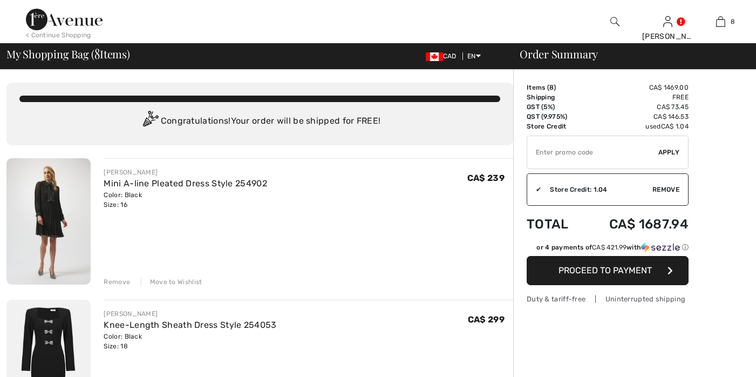 The width and height of the screenshot is (756, 377). What do you see at coordinates (721, 22) in the screenshot?
I see `a: 8` at bounding box center [721, 22].